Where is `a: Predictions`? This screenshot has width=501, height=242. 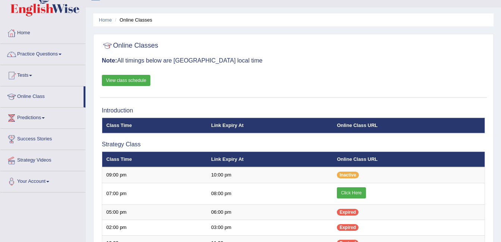
a: Predictions is located at coordinates (43, 117).